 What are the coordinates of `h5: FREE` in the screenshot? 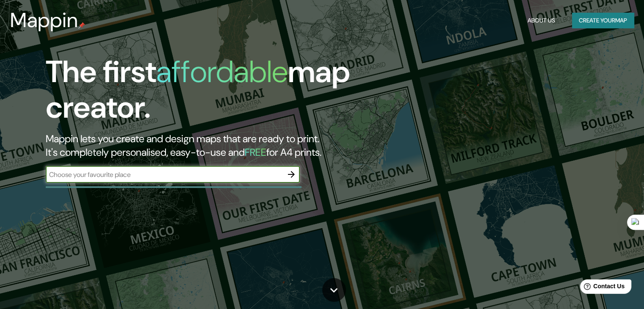 It's located at (255, 152).